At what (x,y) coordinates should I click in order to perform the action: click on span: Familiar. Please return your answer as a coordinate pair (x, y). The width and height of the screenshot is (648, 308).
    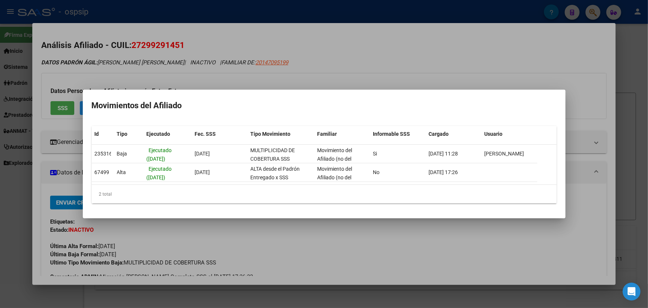
    Looking at the image, I should click on (327, 134).